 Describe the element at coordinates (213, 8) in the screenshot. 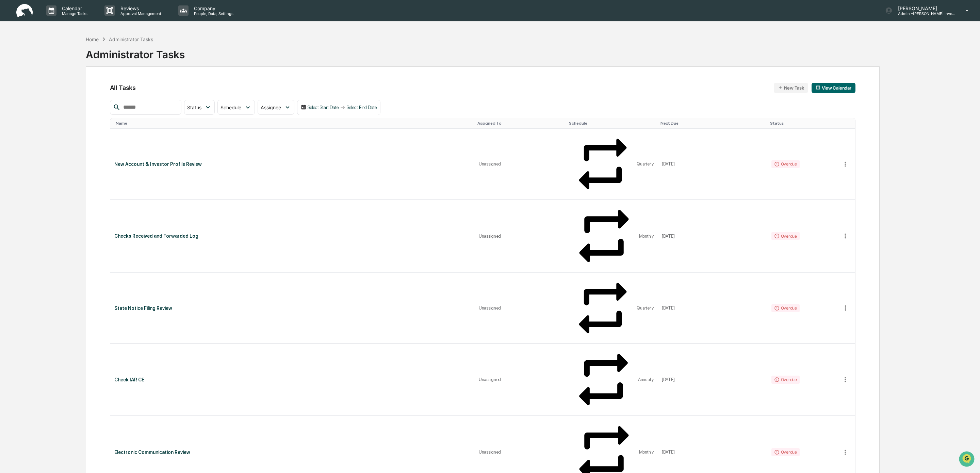

I see `p: Company` at that location.